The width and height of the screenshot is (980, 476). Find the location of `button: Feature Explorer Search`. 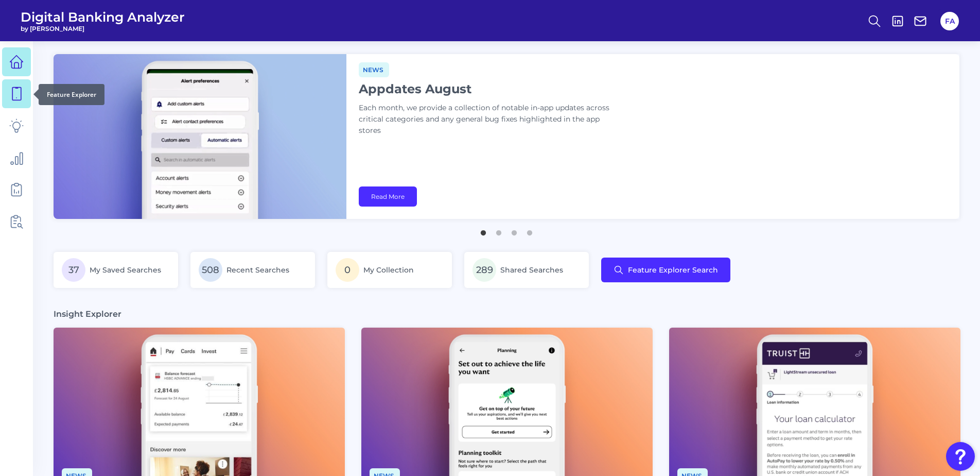

button: Feature Explorer Search is located at coordinates (666, 270).